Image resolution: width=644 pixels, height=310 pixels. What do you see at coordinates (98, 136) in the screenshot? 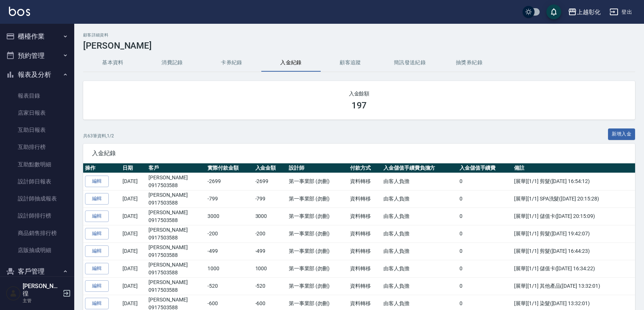
I see `p: 共 63 筆資料, 1 / 2` at bounding box center [98, 136].